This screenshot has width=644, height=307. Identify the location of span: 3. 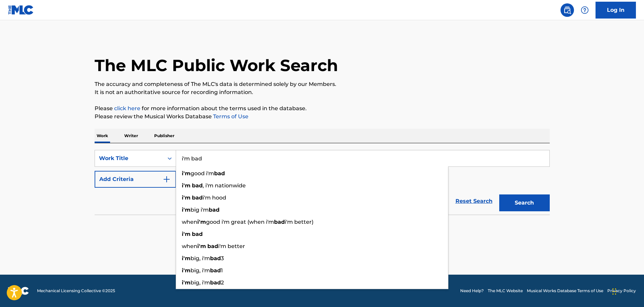
(222, 258).